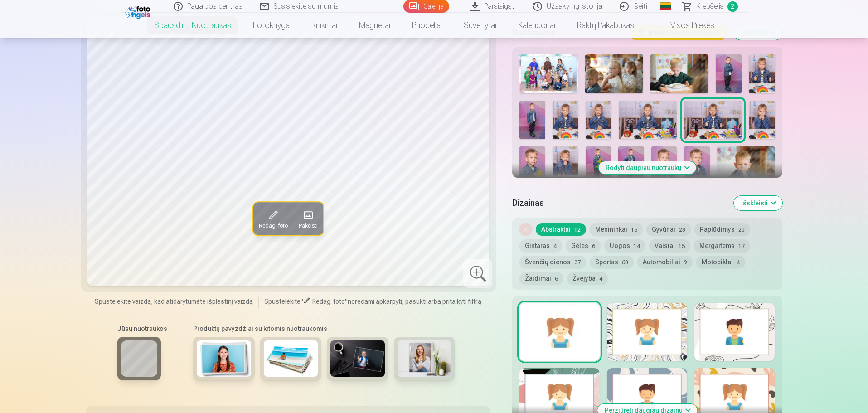 The image size is (868, 413). I want to click on button: Motociklai4, so click(721, 262).